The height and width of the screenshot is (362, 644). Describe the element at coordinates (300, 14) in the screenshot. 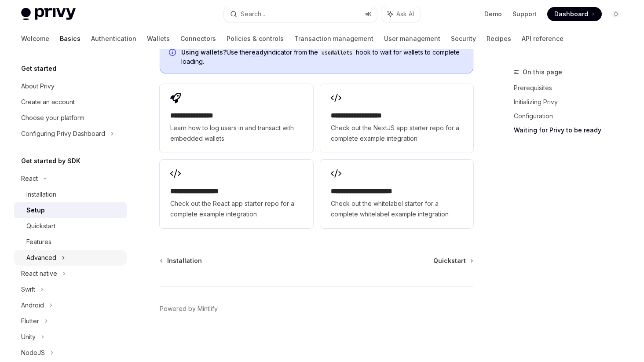

I see `button: Search...⌘K` at that location.